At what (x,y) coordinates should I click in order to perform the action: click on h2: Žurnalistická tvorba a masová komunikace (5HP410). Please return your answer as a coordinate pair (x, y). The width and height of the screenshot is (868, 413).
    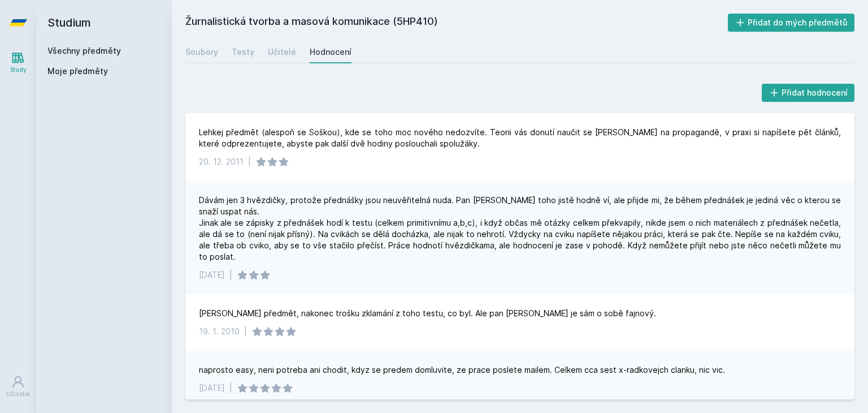
    Looking at the image, I should click on (457, 23).